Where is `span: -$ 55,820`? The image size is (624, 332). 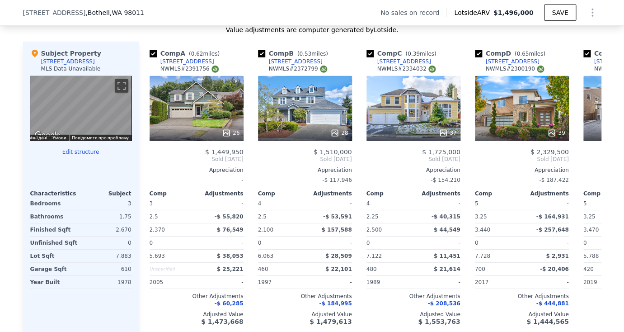
span: -$ 55,820 is located at coordinates (229, 216).